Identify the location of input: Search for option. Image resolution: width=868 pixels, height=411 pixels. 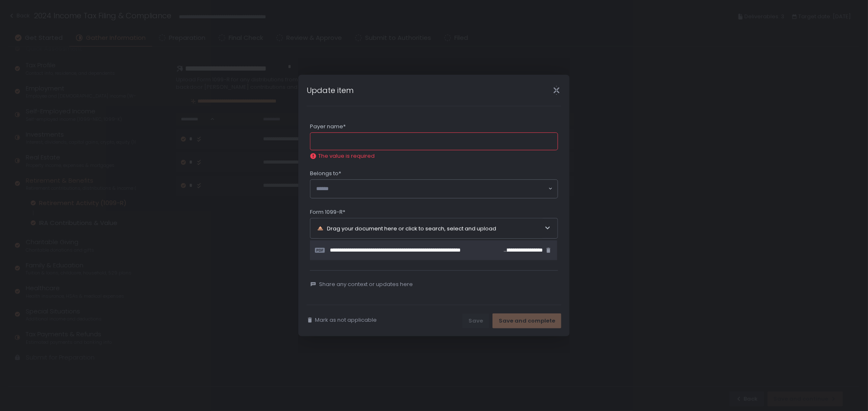
(432, 189).